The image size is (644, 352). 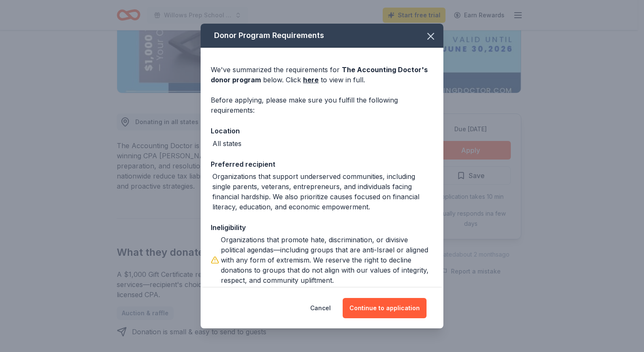 What do you see at coordinates (322, 74) in the screenshot?
I see `div: We've summarized the requirements for below. Click to view in full.` at bounding box center [322, 74].